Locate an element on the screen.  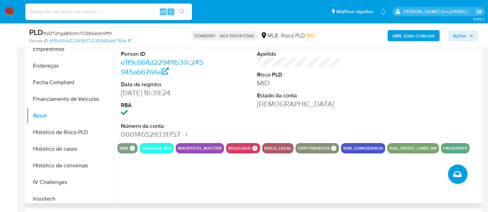
dt: Apelido is located at coordinates (299, 54).